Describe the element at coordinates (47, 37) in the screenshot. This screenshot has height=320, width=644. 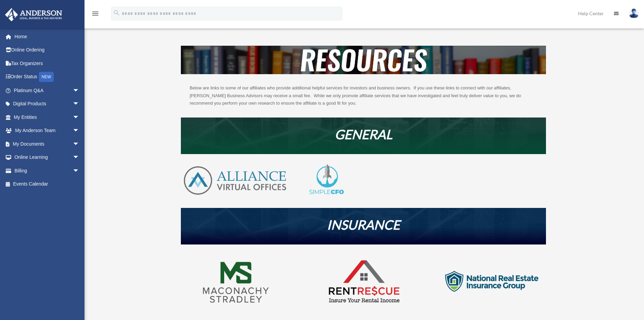
I see `a: Home` at that location.